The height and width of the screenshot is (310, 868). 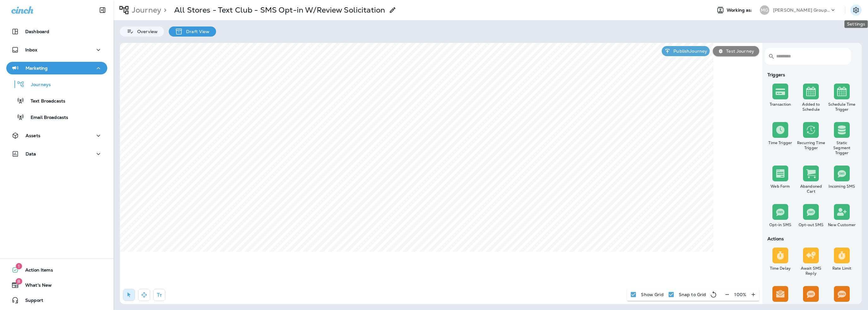 What do you see at coordinates (57, 84) in the screenshot?
I see `button: Journeys` at bounding box center [57, 84].